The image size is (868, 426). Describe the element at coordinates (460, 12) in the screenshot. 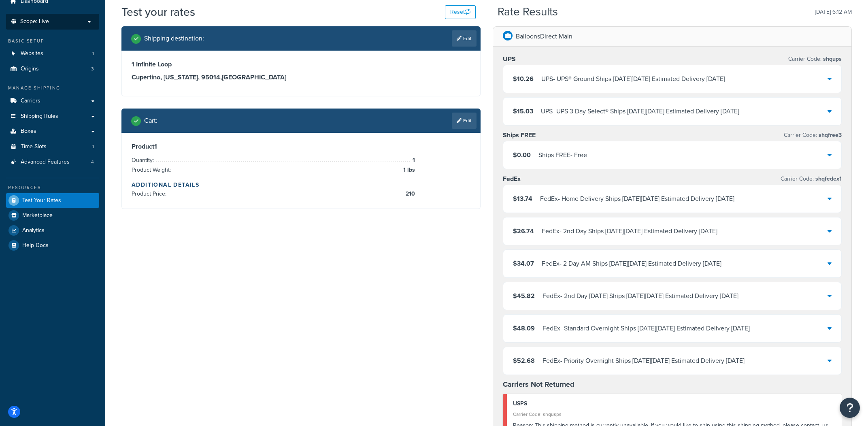

I see `button: Reset` at that location.